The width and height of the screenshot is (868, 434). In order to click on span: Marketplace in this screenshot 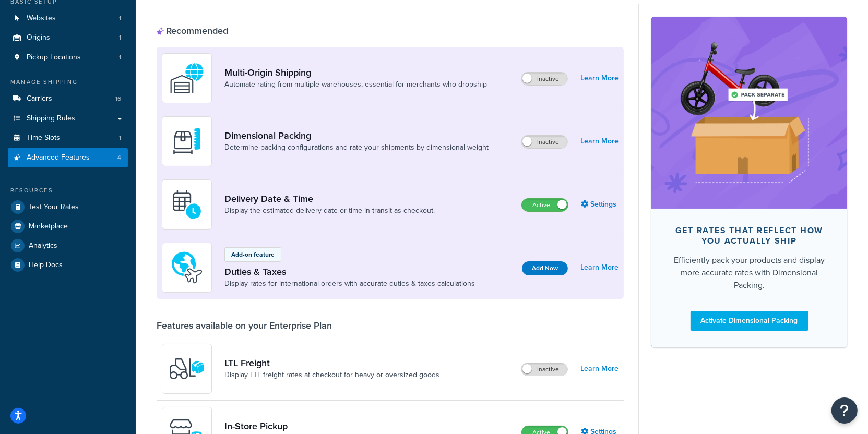, I will do `click(48, 226)`.